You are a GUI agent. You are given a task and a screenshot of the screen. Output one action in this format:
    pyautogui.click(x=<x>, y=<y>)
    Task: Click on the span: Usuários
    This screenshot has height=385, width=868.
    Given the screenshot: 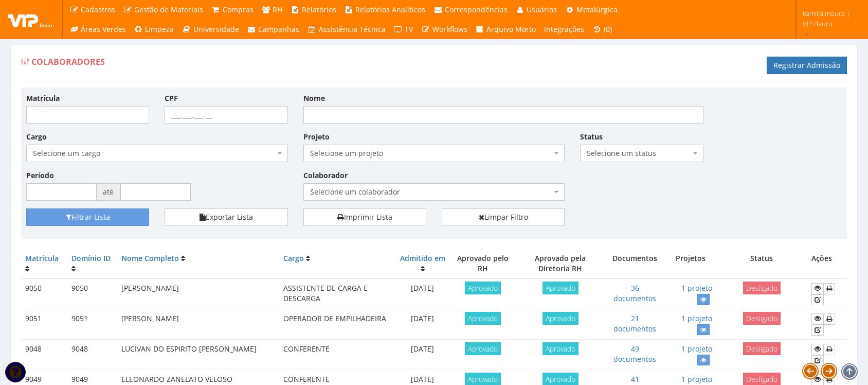 What is the action you would take?
    pyautogui.click(x=542, y=9)
    